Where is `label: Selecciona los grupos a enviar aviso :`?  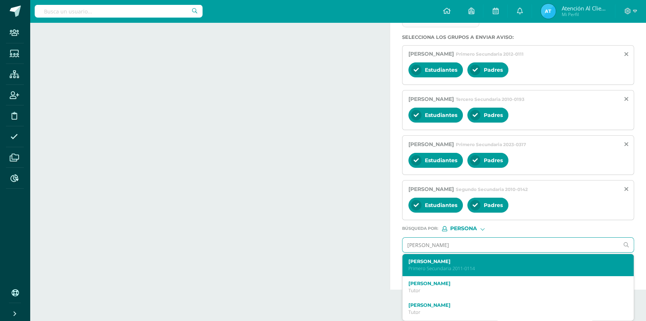 label: Selecciona los grupos a enviar aviso : is located at coordinates (518, 37).